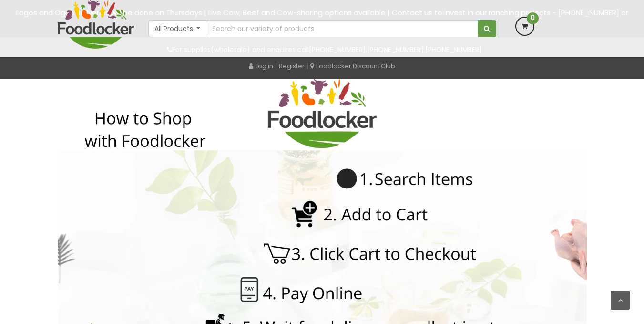  I want to click on a: Register, so click(292, 66).